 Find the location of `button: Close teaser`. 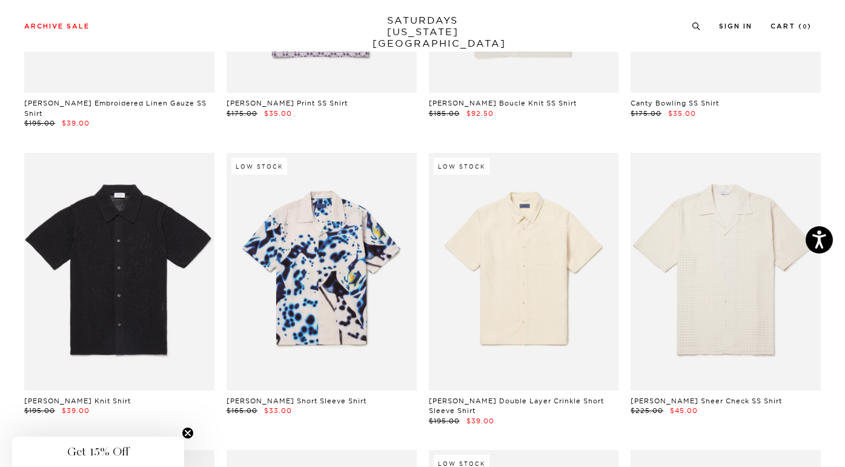

button: Close teaser is located at coordinates (188, 433).